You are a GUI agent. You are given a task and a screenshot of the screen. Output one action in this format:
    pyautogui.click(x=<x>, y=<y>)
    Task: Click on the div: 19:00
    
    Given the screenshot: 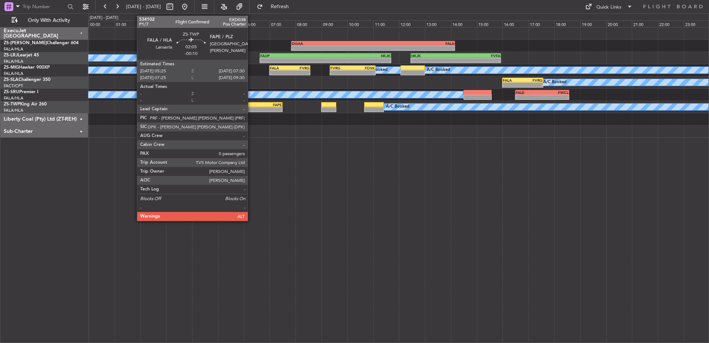 What is the action you would take?
    pyautogui.click(x=594, y=24)
    